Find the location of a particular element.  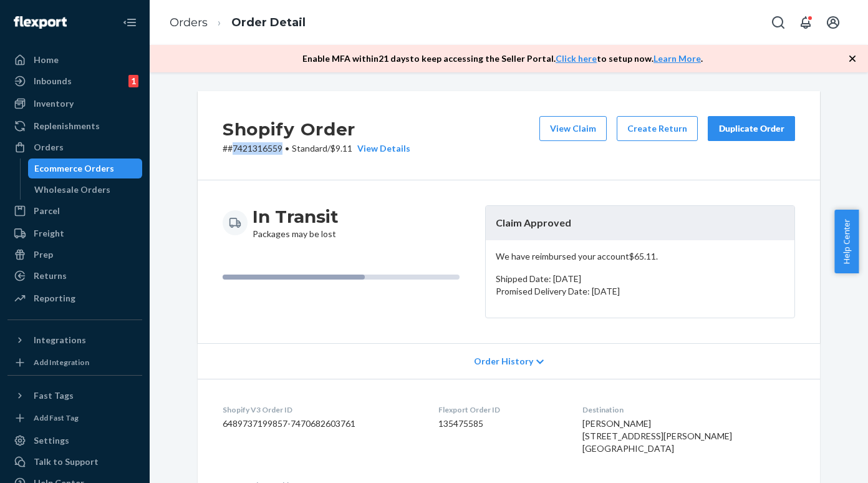

img: Flexport logo is located at coordinates (40, 23).